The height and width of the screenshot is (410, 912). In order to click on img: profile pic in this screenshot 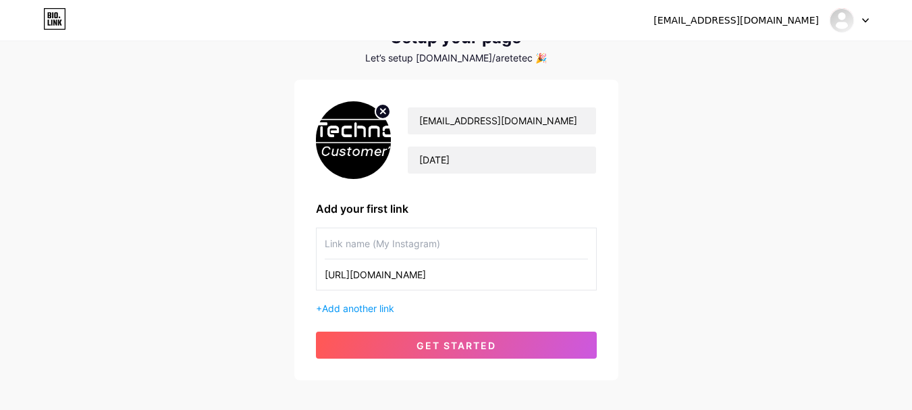, I will do `click(354, 140)`.